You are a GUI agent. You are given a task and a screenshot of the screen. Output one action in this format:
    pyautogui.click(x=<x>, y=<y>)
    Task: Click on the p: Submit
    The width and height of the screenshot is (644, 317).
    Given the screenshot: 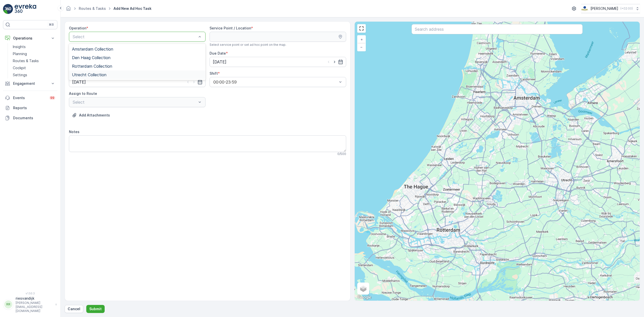 What is the action you would take?
    pyautogui.click(x=95, y=309)
    